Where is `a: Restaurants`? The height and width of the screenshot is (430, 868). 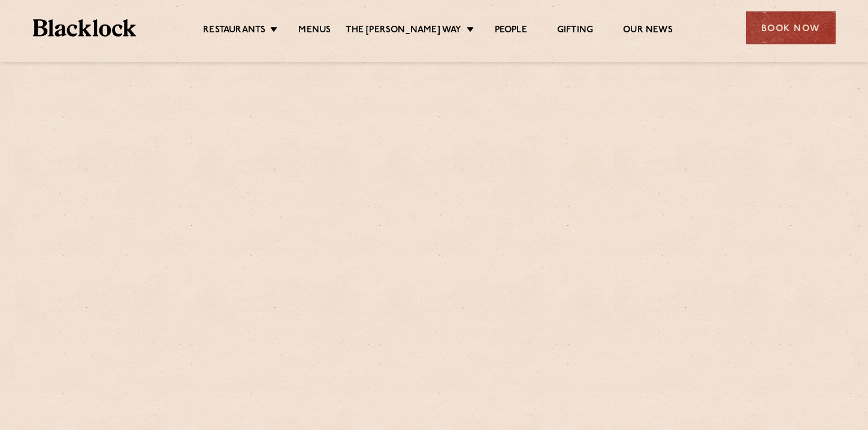
a: Restaurants is located at coordinates (234, 31).